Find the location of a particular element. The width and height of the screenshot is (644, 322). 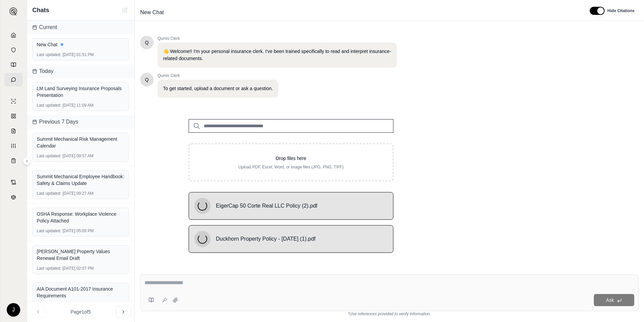

a: Prompt Library is located at coordinates (14, 65).